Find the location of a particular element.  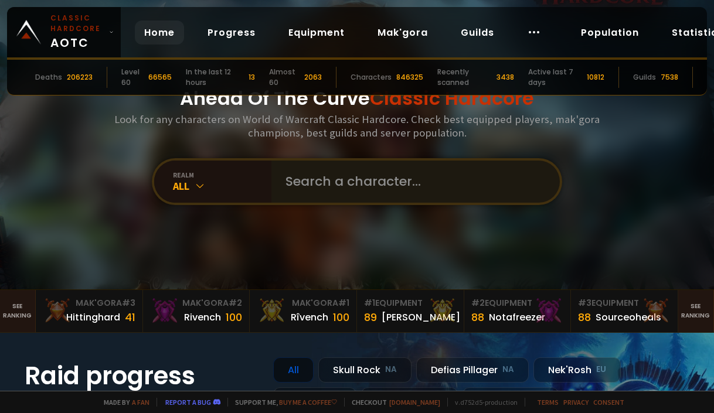

span: AOTC is located at coordinates (77, 32).